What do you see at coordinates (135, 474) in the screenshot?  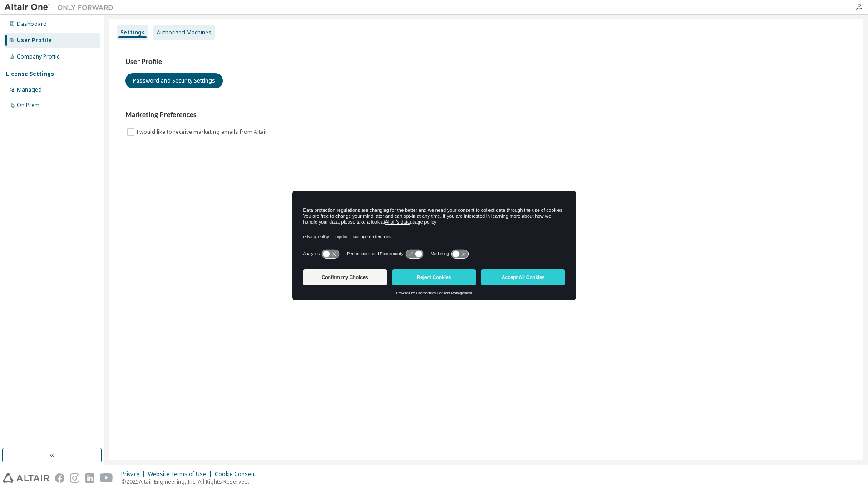 I see `div: Privacy` at bounding box center [135, 474].